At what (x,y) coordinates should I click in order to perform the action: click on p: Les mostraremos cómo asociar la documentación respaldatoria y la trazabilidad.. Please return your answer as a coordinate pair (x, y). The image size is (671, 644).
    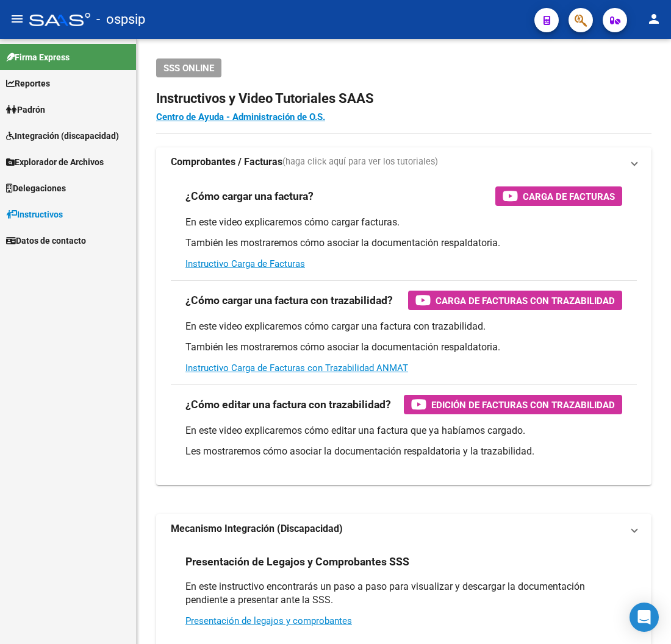
    Looking at the image, I should click on (404, 452).